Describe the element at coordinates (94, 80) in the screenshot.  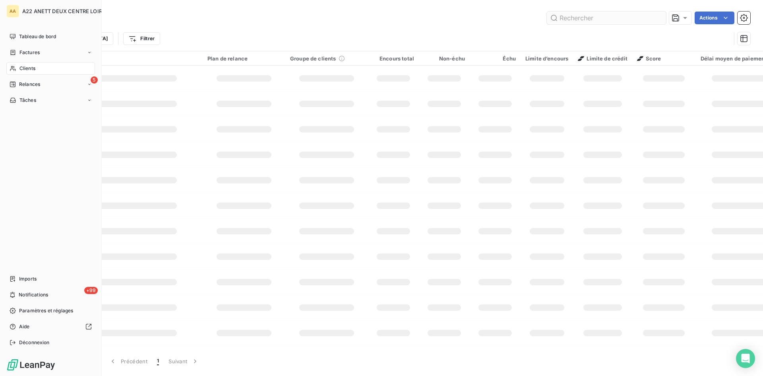
I see `span: 5` at that location.